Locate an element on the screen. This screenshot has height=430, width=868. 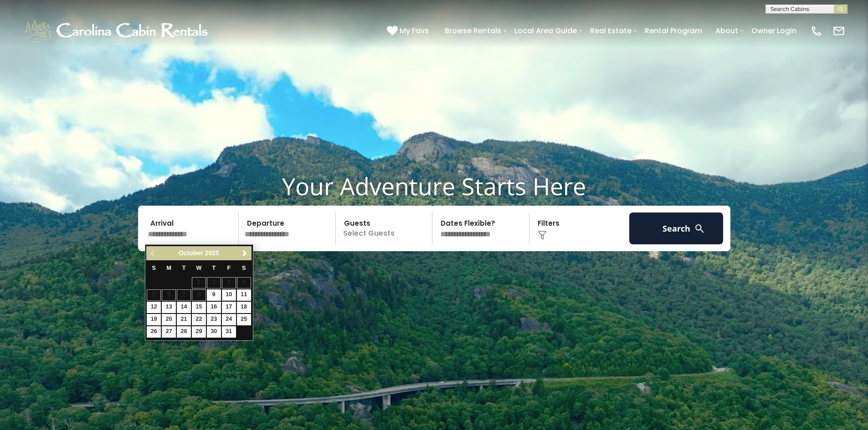
a: About is located at coordinates (727, 31).